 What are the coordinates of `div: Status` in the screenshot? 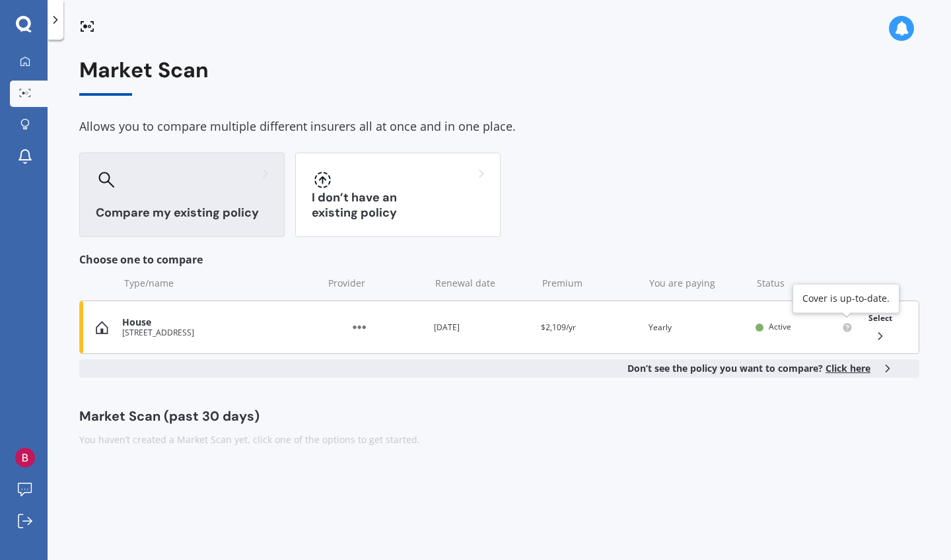 It's located at (805, 283).